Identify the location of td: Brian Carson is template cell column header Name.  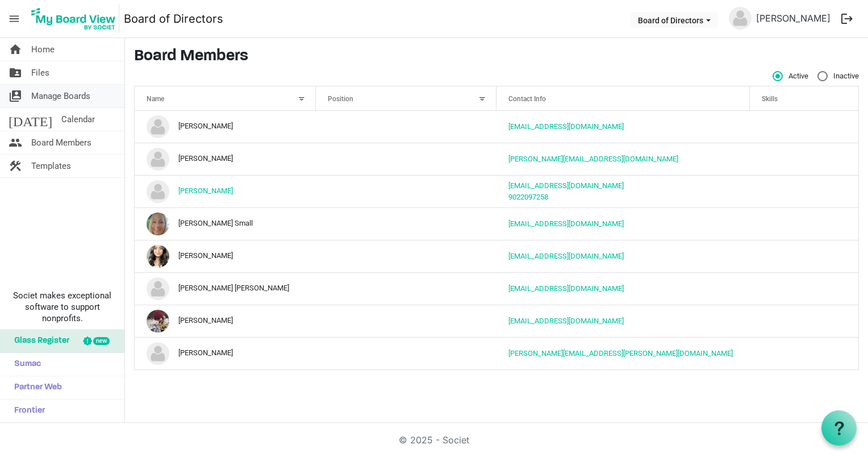
(225, 191).